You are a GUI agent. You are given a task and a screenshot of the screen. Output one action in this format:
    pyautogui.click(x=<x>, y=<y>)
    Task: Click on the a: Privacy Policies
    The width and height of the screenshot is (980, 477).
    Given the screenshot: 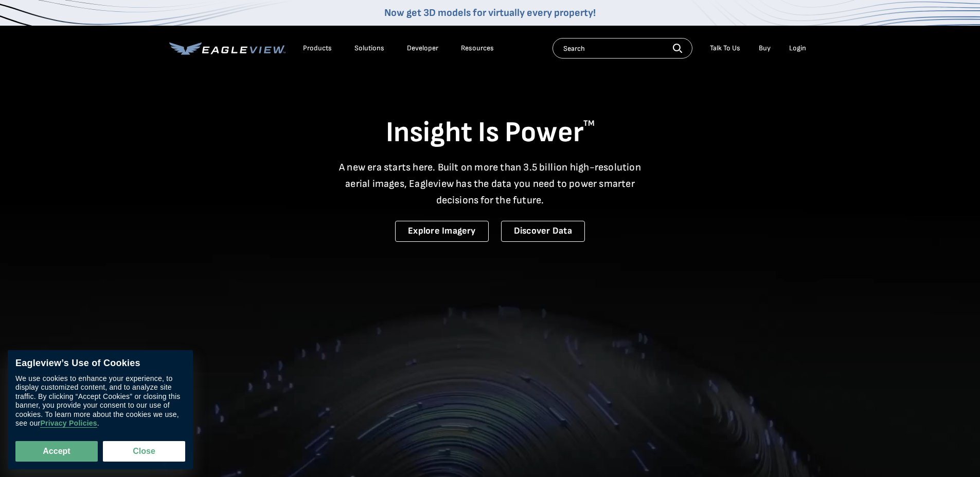 What is the action you would take?
    pyautogui.click(x=69, y=424)
    